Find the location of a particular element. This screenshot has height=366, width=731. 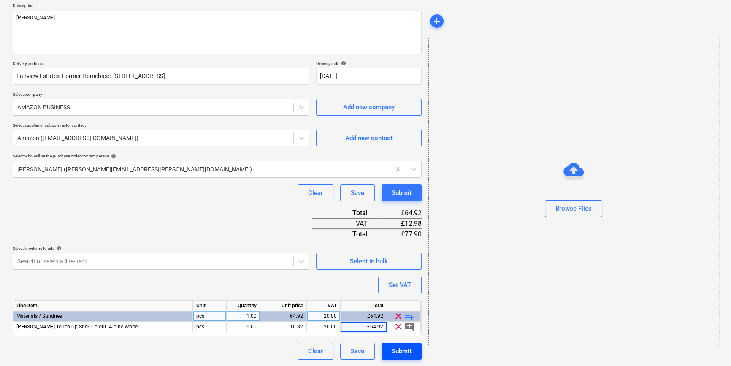

div: Delivery date is located at coordinates (369, 63).